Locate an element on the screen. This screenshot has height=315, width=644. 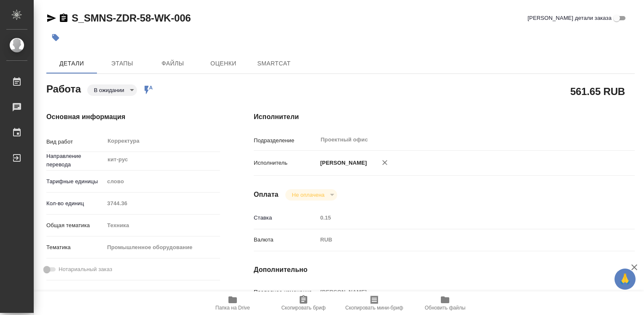
p: Общая тематика is located at coordinates (75, 225).